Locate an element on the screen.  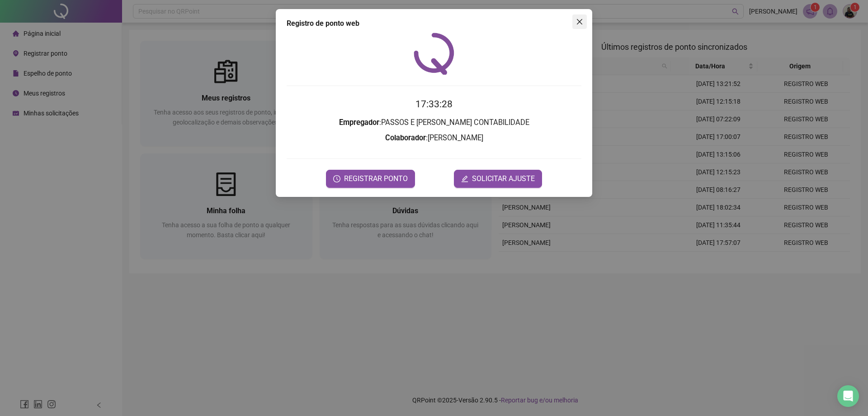
span: edit is located at coordinates (465, 179).